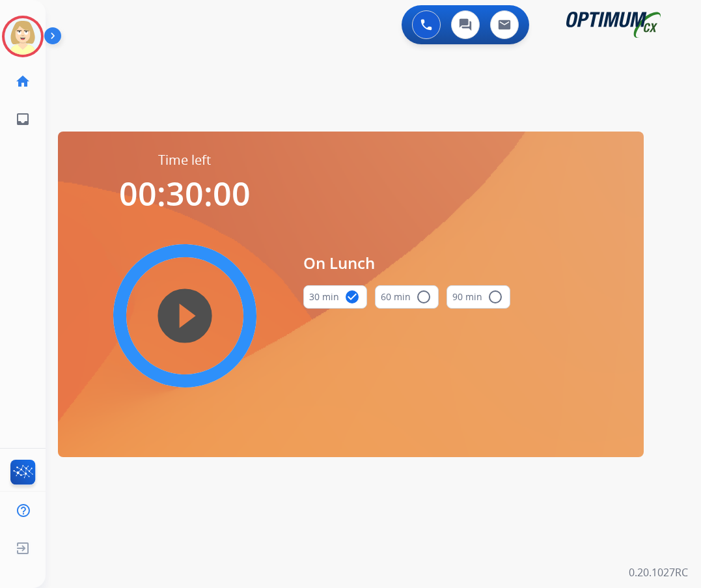 The width and height of the screenshot is (701, 588). I want to click on mat-icon: inbox, so click(23, 119).